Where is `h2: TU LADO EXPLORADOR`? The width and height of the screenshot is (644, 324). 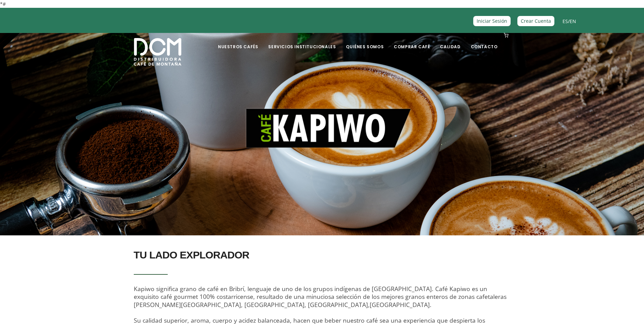 h2: TU LADO EXPLORADOR is located at coordinates (322, 255).